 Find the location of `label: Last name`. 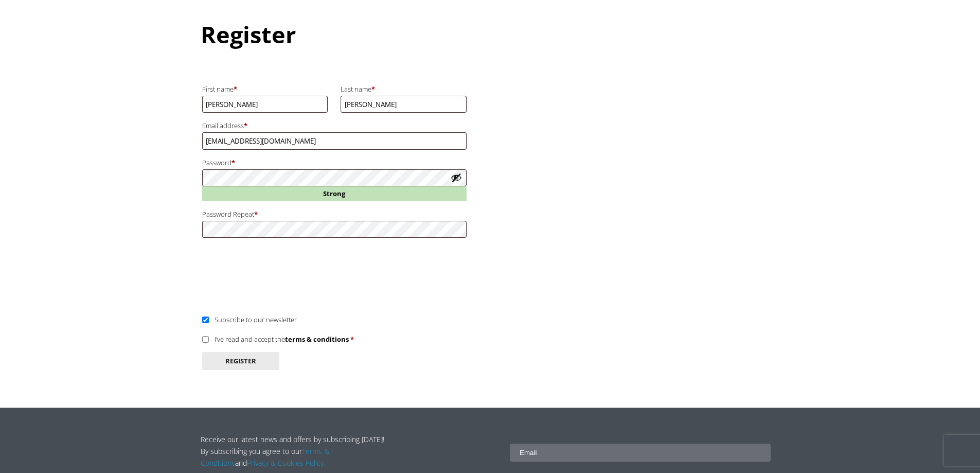

label: Last name is located at coordinates (403, 89).